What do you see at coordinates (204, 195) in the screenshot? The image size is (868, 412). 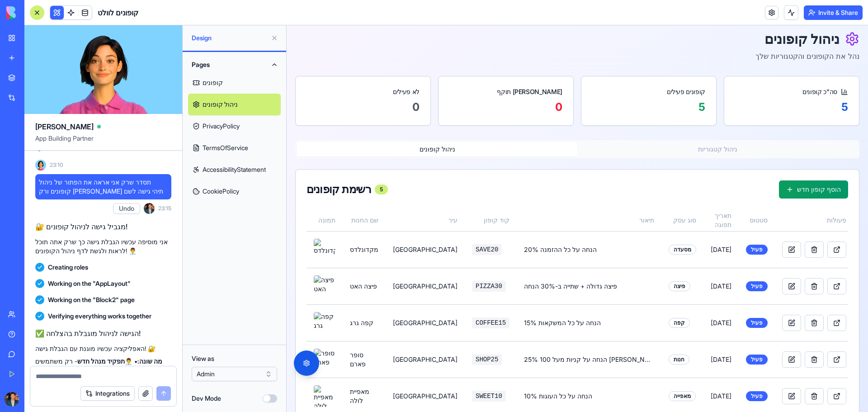 I see `th: קוד קופון` at bounding box center [204, 195].